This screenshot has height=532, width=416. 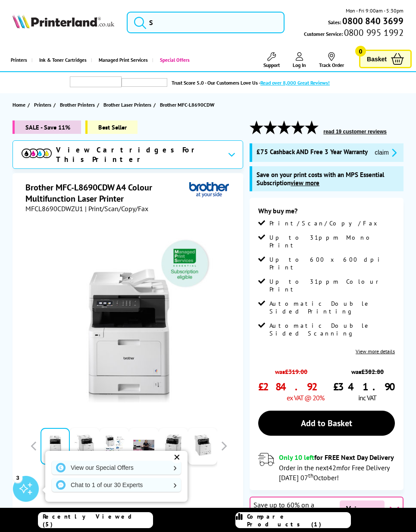 I want to click on a: Recently Viewed (5), so click(x=96, y=520).